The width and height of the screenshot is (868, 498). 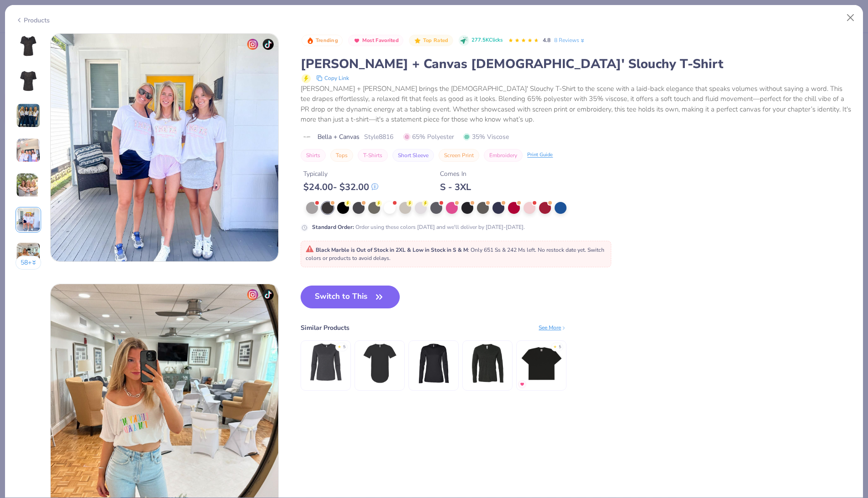 What do you see at coordinates (392, 250) in the screenshot?
I see `strong: Black Marble is Out of Stock in 2XL & Low in Stock in S & M` at bounding box center [392, 250].